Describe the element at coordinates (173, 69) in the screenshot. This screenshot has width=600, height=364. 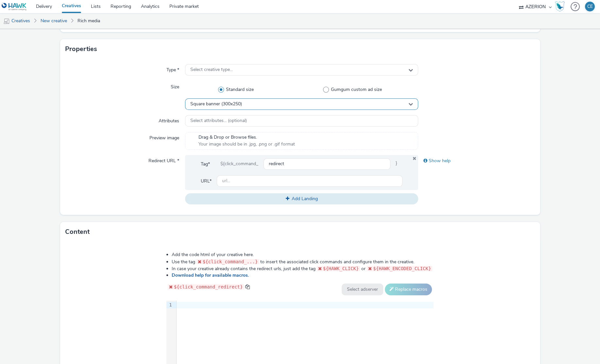
I see `label: Type *` at that location.